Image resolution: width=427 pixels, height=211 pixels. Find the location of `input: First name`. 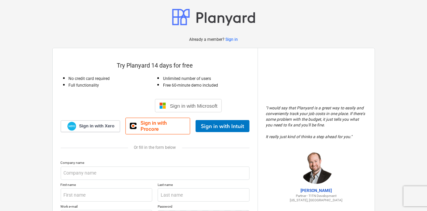

input: First name is located at coordinates (107, 195).